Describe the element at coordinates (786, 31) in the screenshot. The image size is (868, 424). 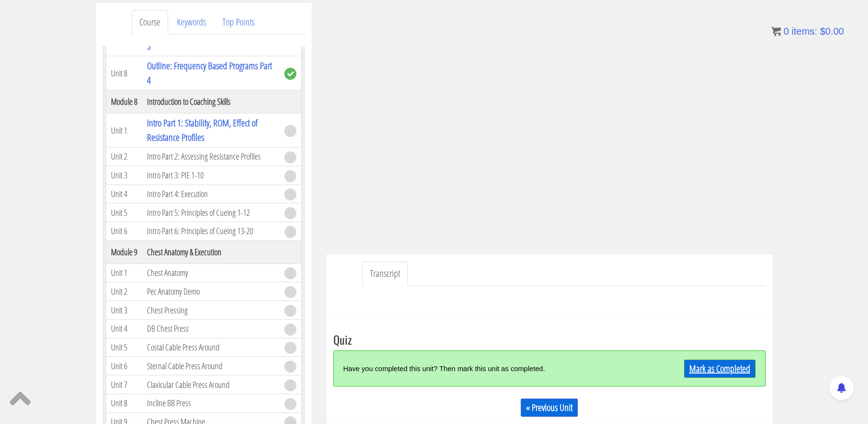
I see `span: 0` at that location.